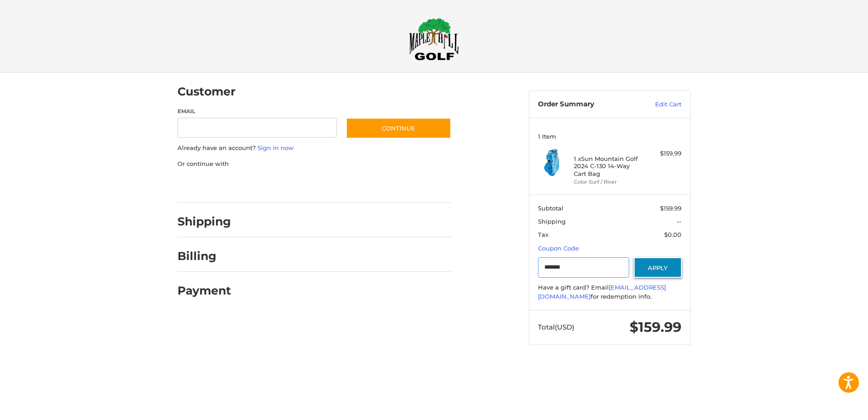 The height and width of the screenshot is (420, 868). What do you see at coordinates (609, 182) in the screenshot?
I see `li: Color Surf / River` at bounding box center [609, 182].